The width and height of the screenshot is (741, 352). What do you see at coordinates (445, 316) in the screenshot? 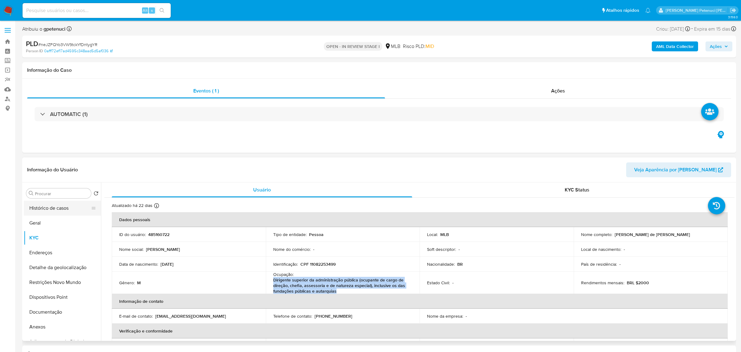
I see `p: Nome da empresa :` at bounding box center [445, 316].